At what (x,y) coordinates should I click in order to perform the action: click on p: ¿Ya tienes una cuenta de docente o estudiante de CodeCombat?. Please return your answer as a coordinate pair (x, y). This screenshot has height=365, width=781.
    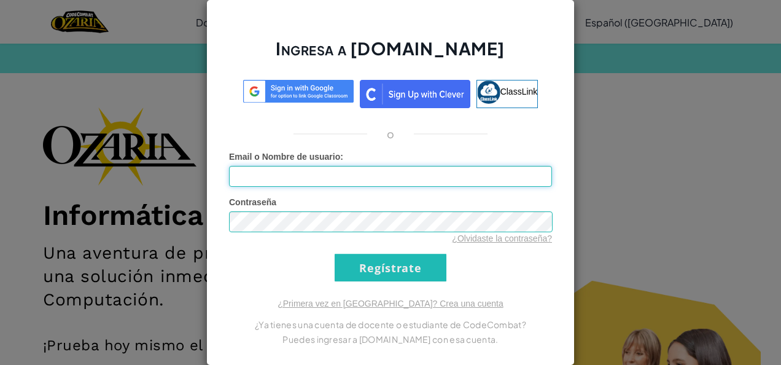
    Looking at the image, I should click on (390, 324).